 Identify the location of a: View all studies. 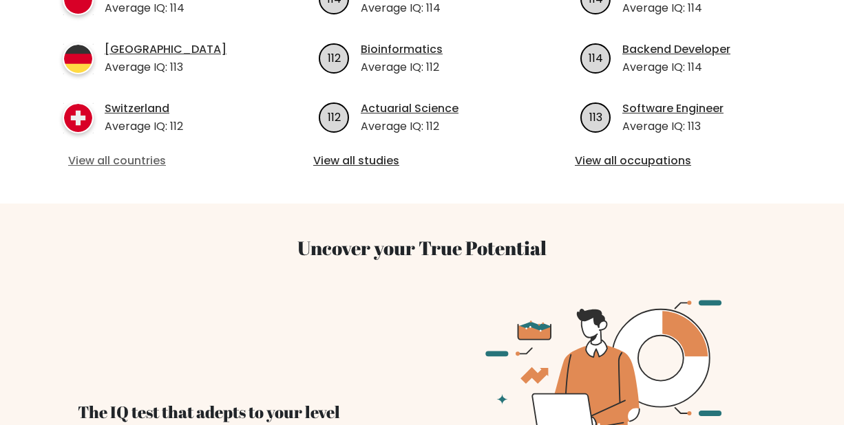
(422, 161).